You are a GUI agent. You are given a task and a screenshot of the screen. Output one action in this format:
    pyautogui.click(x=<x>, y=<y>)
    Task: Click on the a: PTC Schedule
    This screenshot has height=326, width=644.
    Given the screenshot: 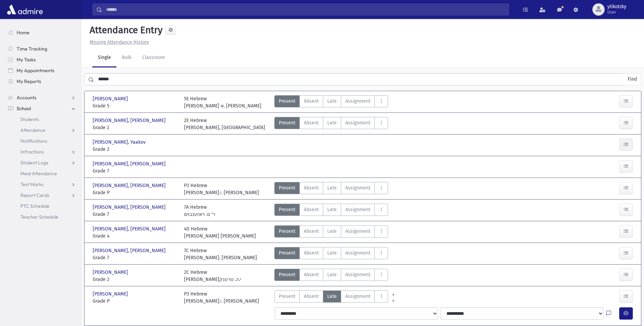 What is the action you would take?
    pyautogui.click(x=42, y=206)
    